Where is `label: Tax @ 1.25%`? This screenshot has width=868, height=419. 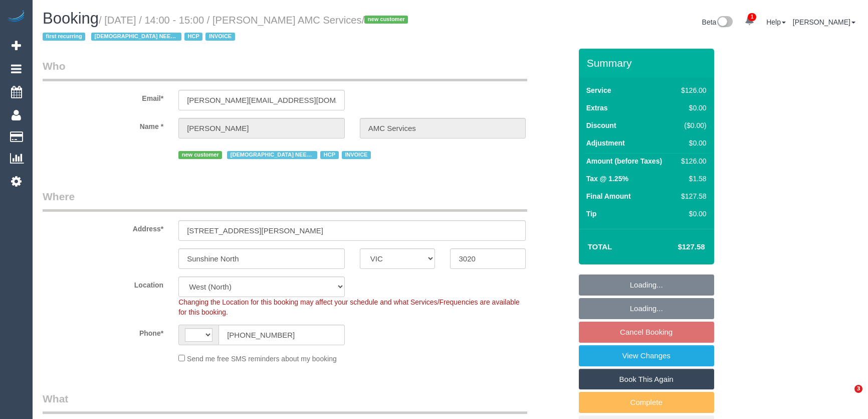 label: Tax @ 1.25% is located at coordinates (608, 178).